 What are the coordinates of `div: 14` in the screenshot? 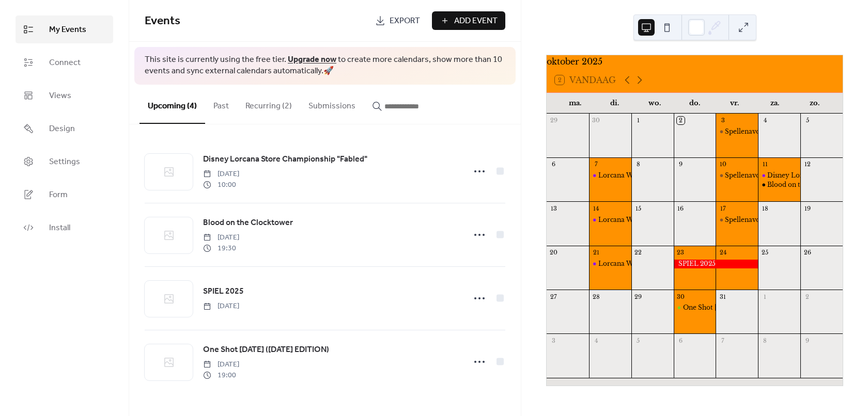 It's located at (596, 208).